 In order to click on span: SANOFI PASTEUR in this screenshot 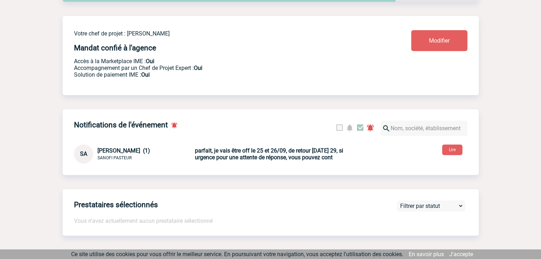, I will do `click(114, 158)`.